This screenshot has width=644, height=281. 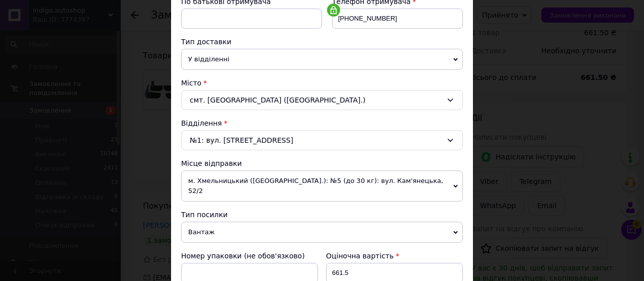 What do you see at coordinates (322, 232) in the screenshot?
I see `span: Вантаж` at bounding box center [322, 232].